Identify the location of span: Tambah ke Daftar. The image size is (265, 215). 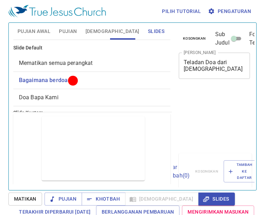
(240, 171).